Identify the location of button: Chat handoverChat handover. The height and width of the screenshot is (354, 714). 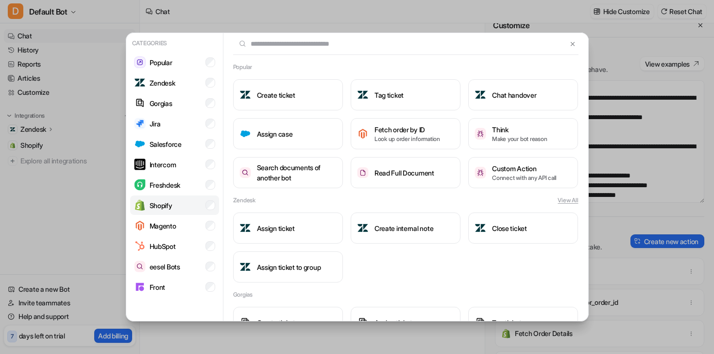
(523, 95).